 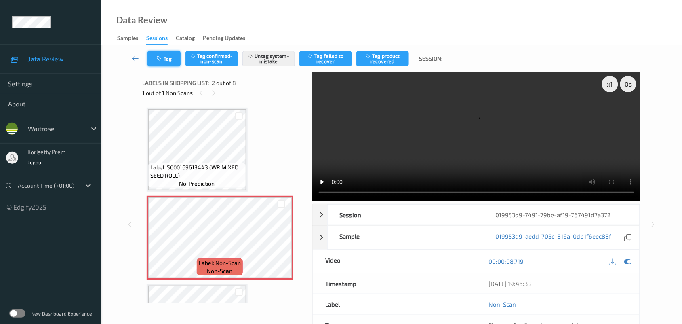 What do you see at coordinates (161, 39) in the screenshot?
I see `a: Sessions` at bounding box center [161, 39].